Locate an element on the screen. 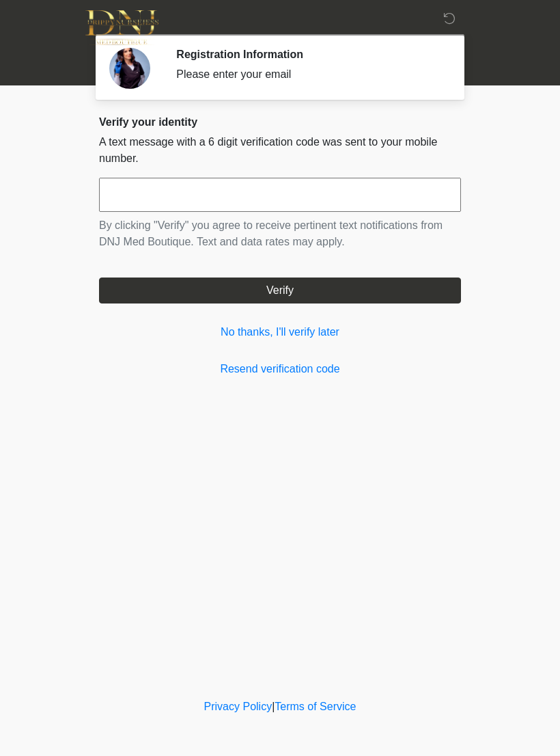 The image size is (560, 756). p: A text message with a 6 digit verification code was sent to your mobile number. is located at coordinates (280, 150).